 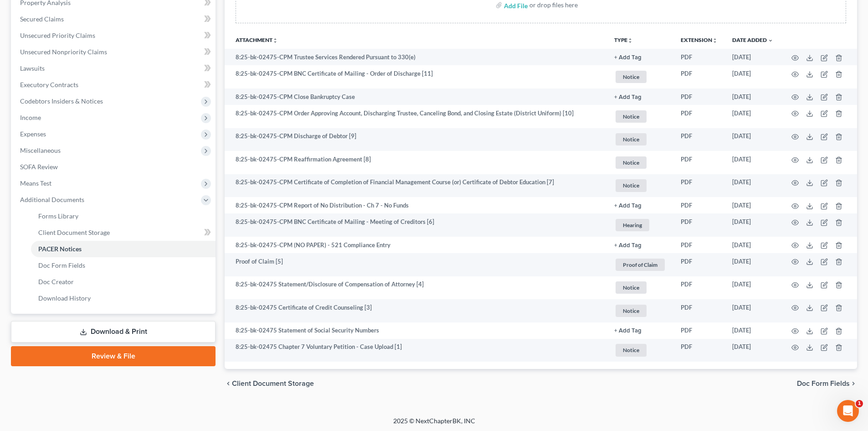 I want to click on a: Unsecured Priority Claims, so click(x=114, y=35).